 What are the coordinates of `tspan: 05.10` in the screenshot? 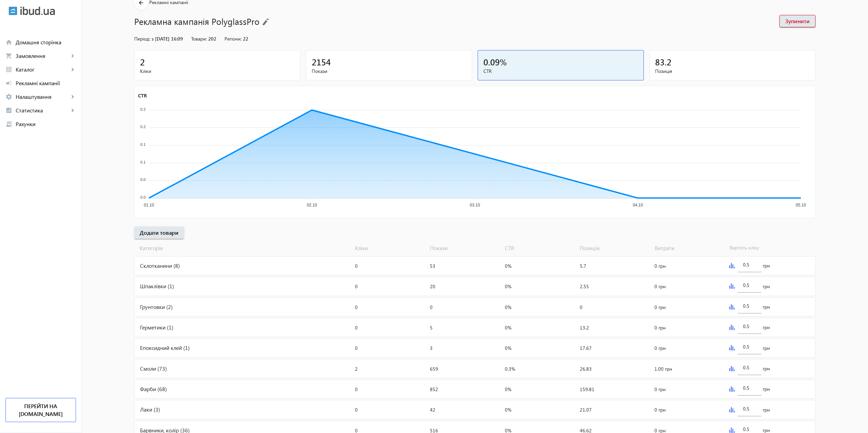 It's located at (801, 205).